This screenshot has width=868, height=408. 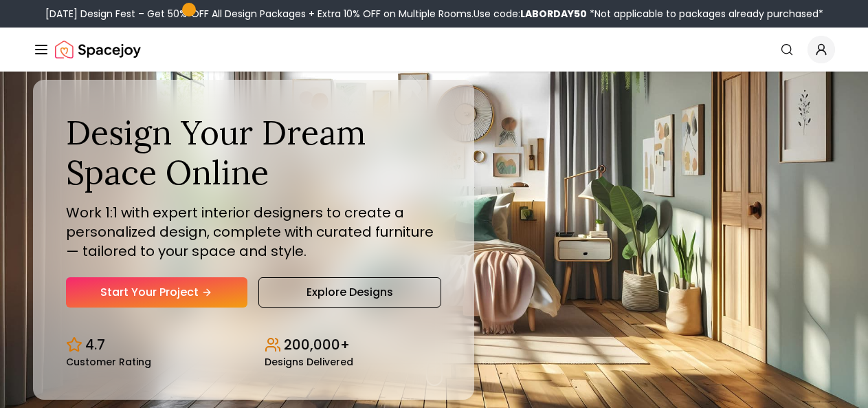 I want to click on nav: Global, so click(x=434, y=50).